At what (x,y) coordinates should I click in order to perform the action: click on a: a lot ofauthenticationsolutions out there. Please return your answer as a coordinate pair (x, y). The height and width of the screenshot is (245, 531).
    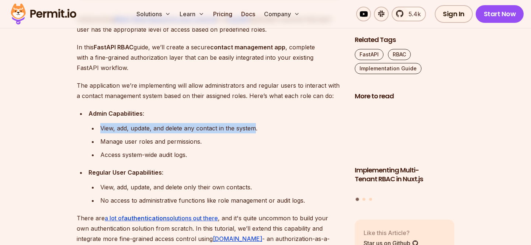
    Looking at the image, I should click on (161, 218).